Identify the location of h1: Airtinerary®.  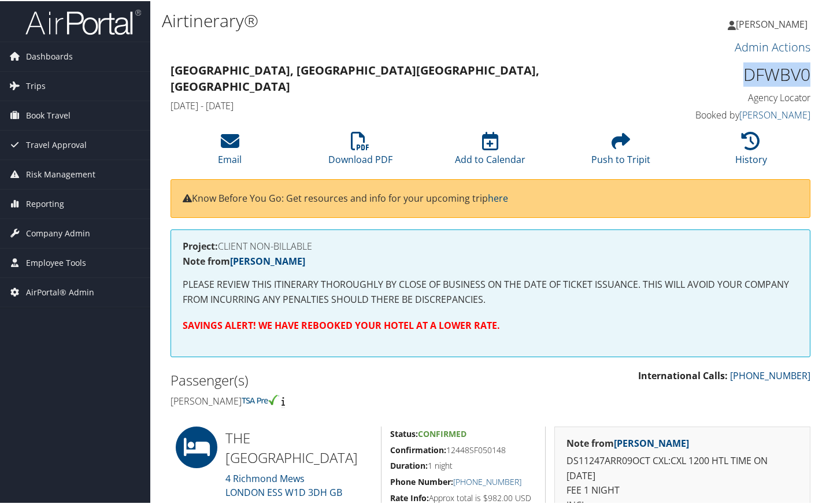
(381, 20).